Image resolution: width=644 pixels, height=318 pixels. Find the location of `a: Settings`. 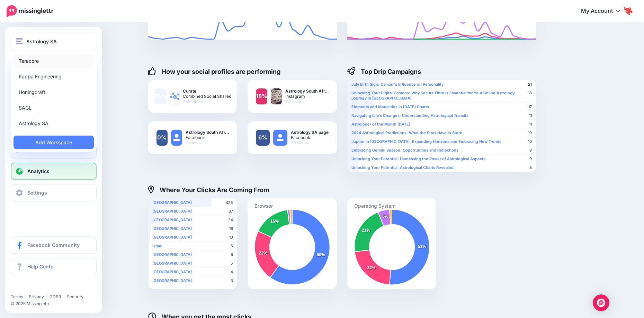

a: Settings is located at coordinates (54, 193).